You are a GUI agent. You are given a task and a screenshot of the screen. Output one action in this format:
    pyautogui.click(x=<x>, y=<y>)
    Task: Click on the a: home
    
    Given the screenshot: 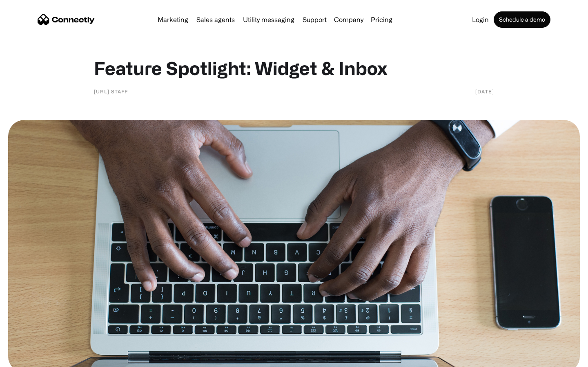 What is the action you would take?
    pyautogui.click(x=66, y=20)
    